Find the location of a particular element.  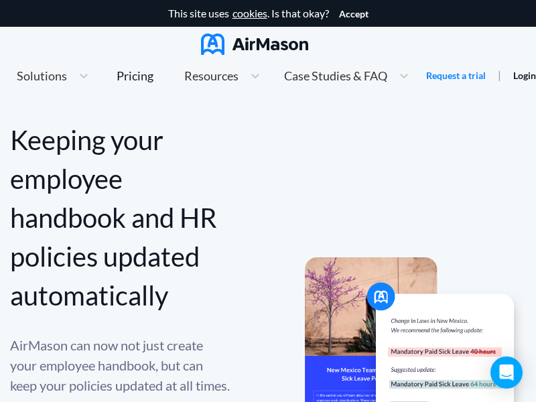

a: Request a trial is located at coordinates (455, 76).